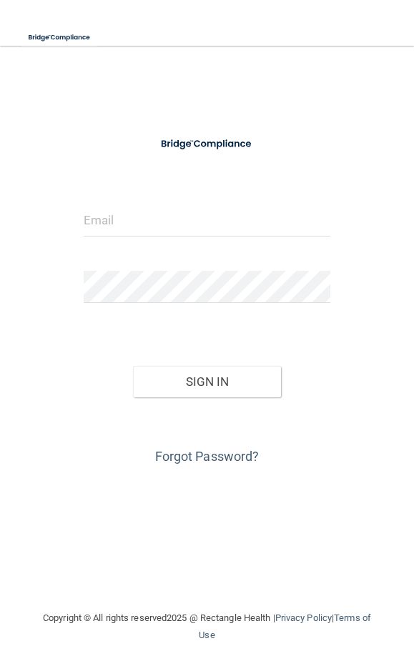  Describe the element at coordinates (285, 626) in the screenshot. I see `a: Terms of Use` at that location.